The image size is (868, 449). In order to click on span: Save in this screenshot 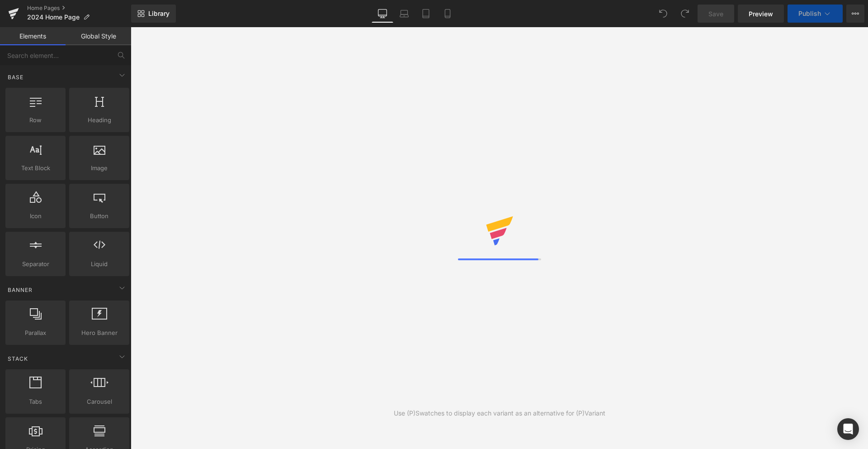, I will do `click(716, 13)`.